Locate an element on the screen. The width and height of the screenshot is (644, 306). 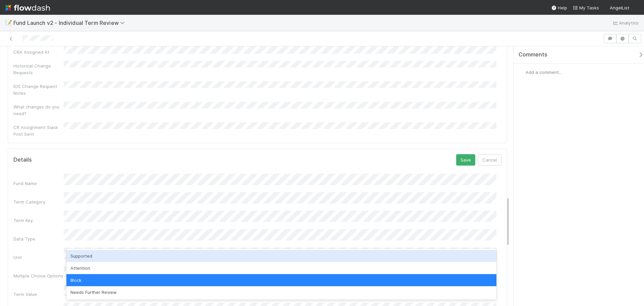
div: Data Type is located at coordinates (39, 239).